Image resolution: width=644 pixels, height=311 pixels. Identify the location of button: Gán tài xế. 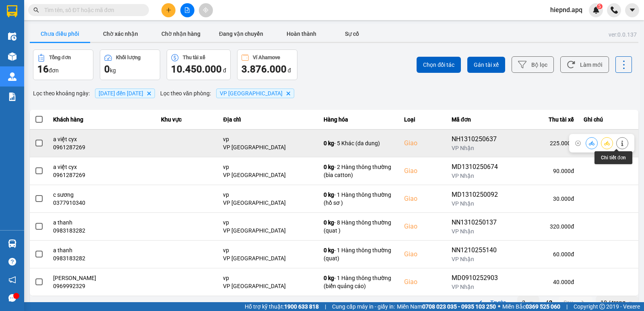
(486, 65).